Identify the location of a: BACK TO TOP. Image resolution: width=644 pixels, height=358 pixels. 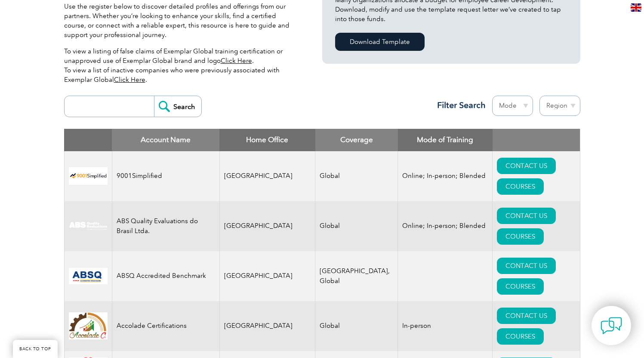
(35, 349).